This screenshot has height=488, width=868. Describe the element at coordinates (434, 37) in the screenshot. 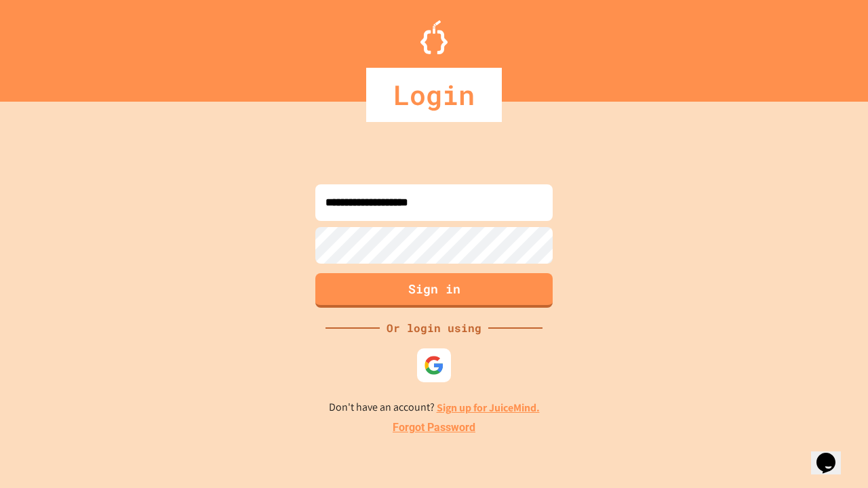

I see `img: Logo.svg` at that location.